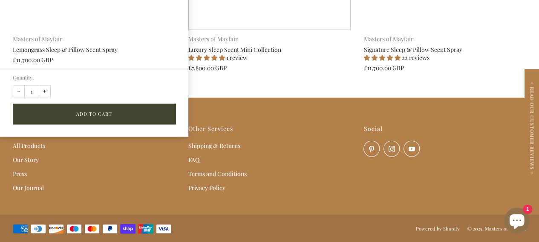  What do you see at coordinates (207, 68) in the screenshot?
I see `span: £7,800.00 GBP` at bounding box center [207, 68].